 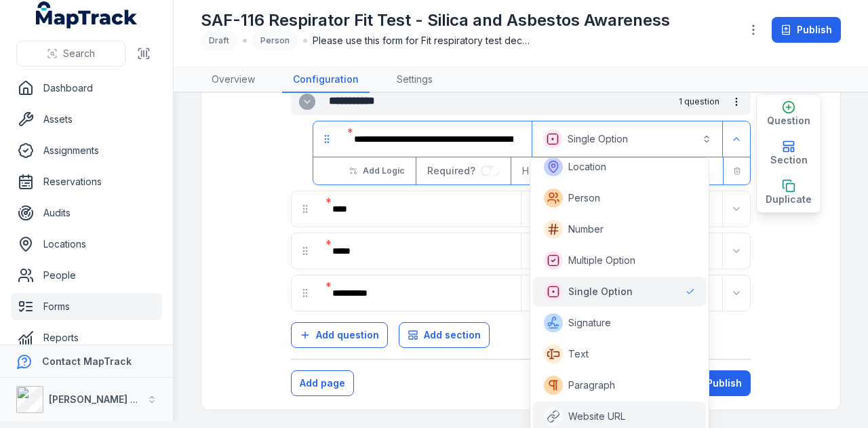 I want to click on span: Multiple Option, so click(x=602, y=260).